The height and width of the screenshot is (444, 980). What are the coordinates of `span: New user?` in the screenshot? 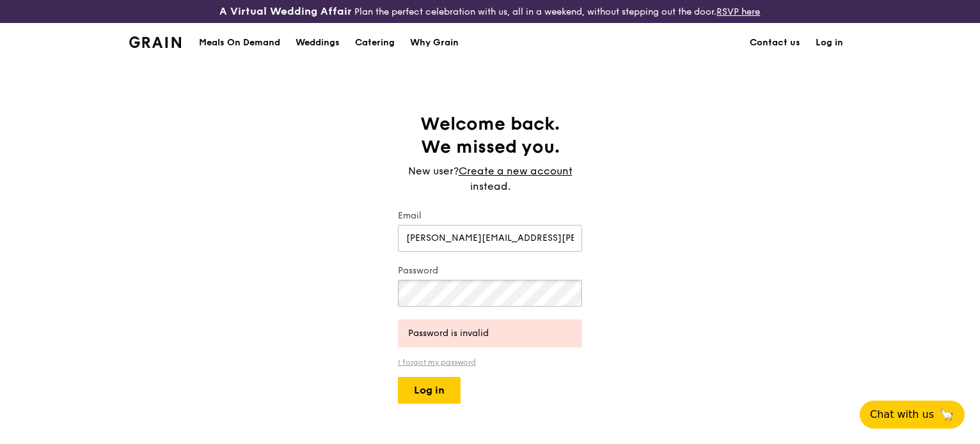 It's located at (433, 170).